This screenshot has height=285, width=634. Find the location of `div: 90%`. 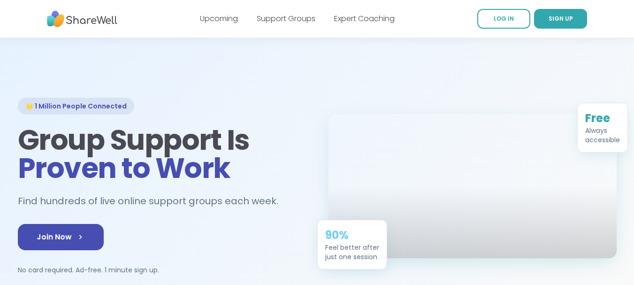

div: 90% is located at coordinates (352, 231).